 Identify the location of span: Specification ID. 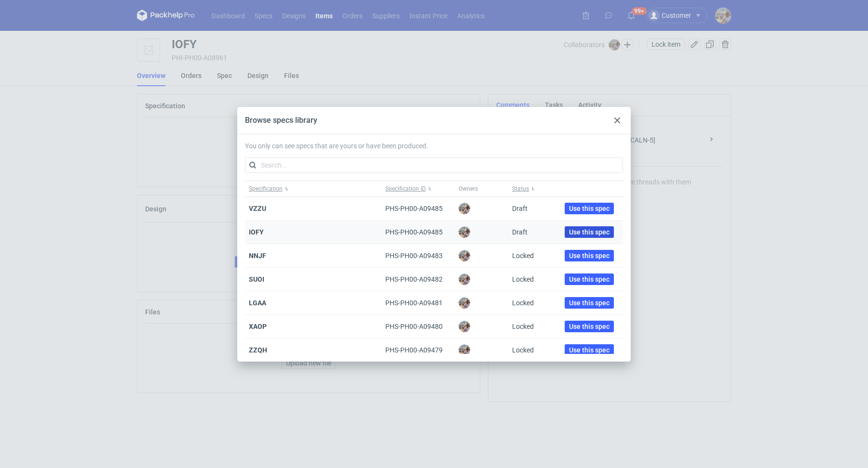
(406, 189).